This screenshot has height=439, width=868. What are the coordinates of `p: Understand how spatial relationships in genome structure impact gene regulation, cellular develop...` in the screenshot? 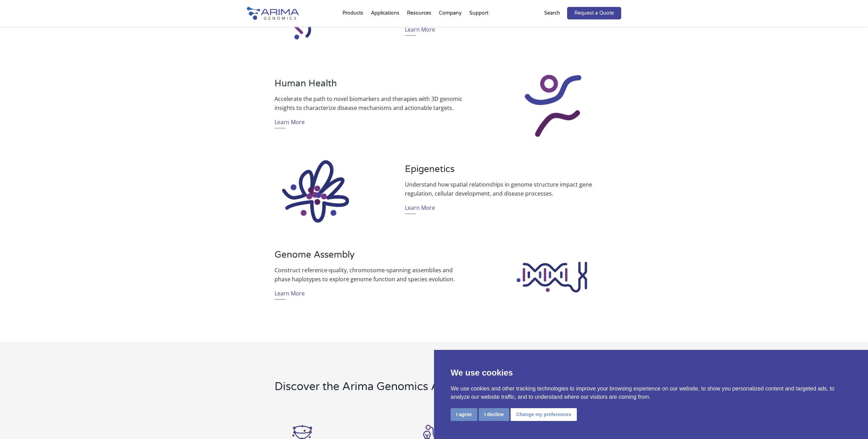 It's located at (499, 189).